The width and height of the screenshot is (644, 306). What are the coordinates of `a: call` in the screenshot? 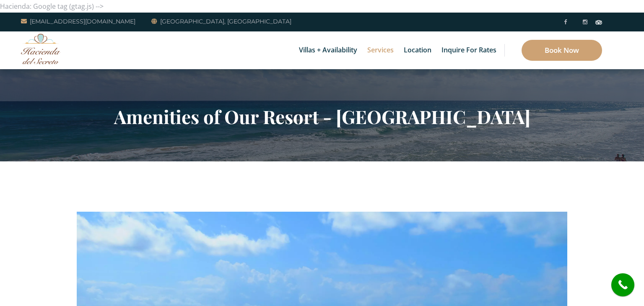 It's located at (623, 284).